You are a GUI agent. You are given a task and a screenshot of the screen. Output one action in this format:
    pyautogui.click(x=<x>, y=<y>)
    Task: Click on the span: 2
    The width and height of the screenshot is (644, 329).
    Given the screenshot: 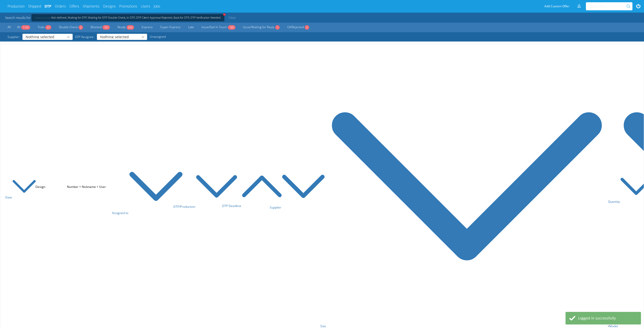 What is the action you would take?
    pyautogui.click(x=81, y=27)
    